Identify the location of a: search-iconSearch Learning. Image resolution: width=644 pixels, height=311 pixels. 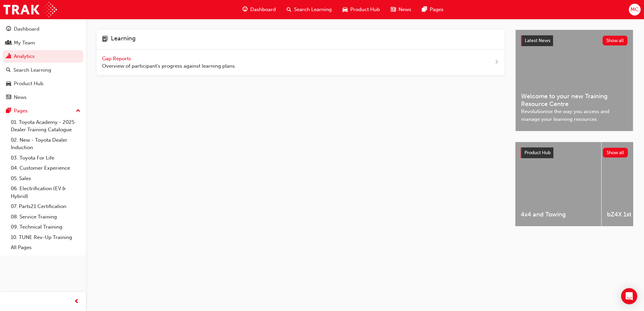
(309, 9).